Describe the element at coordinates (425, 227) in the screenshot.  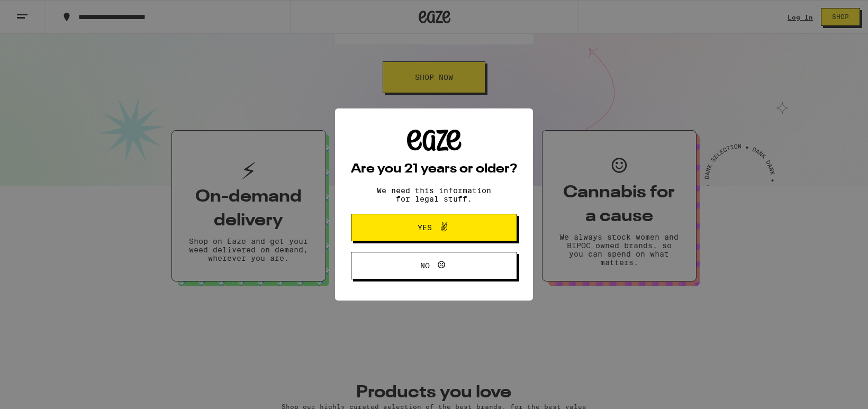
I see `span: Yes` at that location.